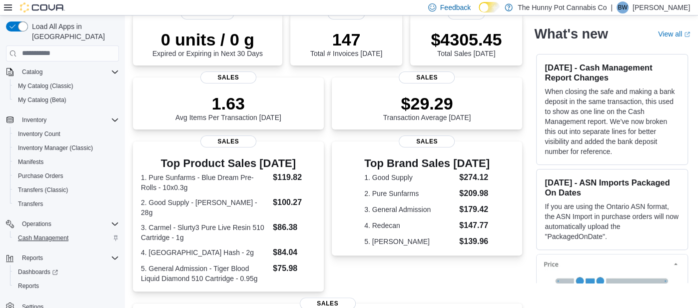 Image resolution: width=698 pixels, height=308 pixels. I want to click on dt: 1. Pure Sunfarms - Blue Dream Pre-Rolls - 10x0.3g, so click(205, 182).